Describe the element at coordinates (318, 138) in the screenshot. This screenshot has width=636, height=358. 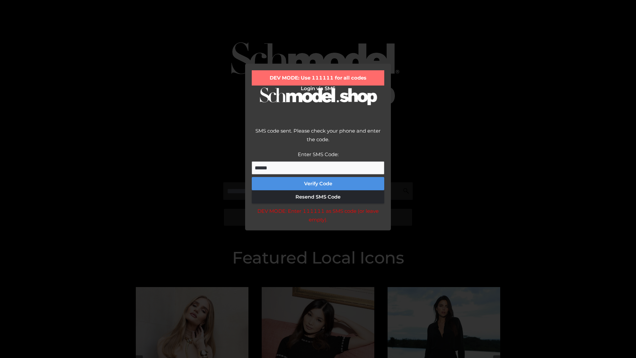
I see `div: SMS code sent. Please check your phone and enter the code.` at that location.